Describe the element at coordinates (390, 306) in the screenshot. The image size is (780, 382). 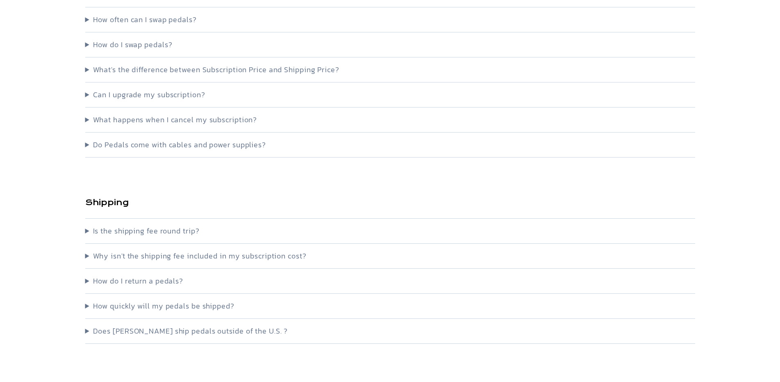
I see `summary: How quickly will my pedals be shipped?` at that location.